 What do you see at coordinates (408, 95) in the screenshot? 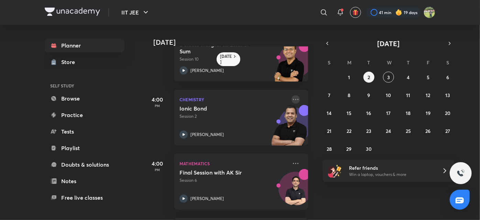
I see `button: September 11, 2025` at bounding box center [408, 95].